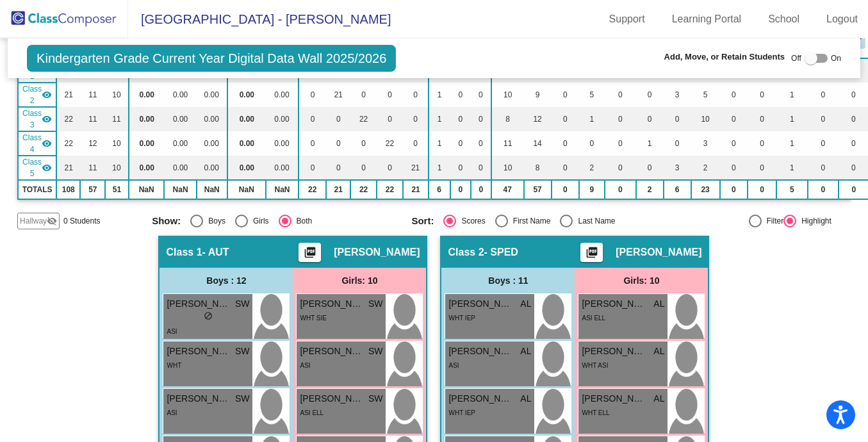 The image size is (868, 442). What do you see at coordinates (312, 317) in the screenshot?
I see `span: WHT SIE` at bounding box center [312, 317].